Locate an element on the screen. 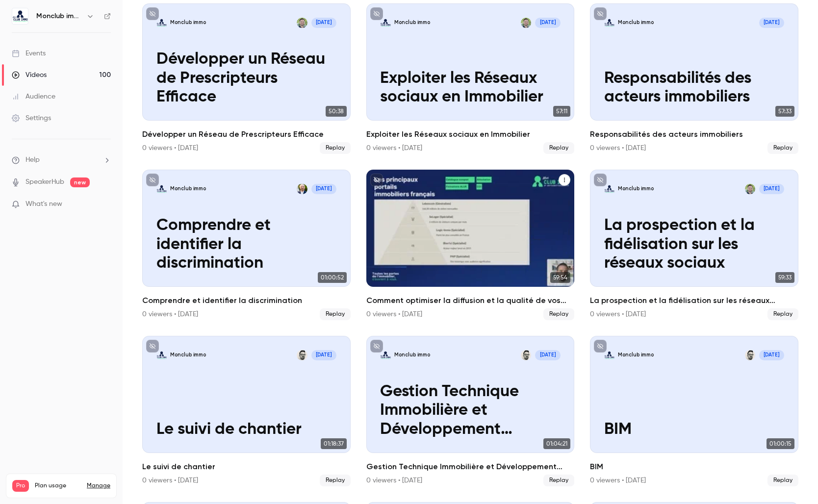 The image size is (818, 504). img: Le suivi de chantier is located at coordinates (161, 355).